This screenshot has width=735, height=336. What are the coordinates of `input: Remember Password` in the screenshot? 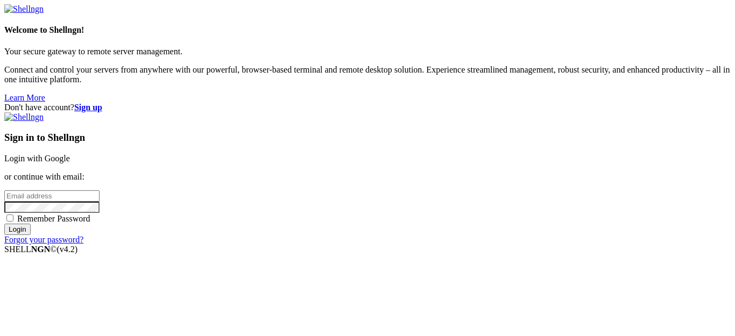 It's located at (10, 218).